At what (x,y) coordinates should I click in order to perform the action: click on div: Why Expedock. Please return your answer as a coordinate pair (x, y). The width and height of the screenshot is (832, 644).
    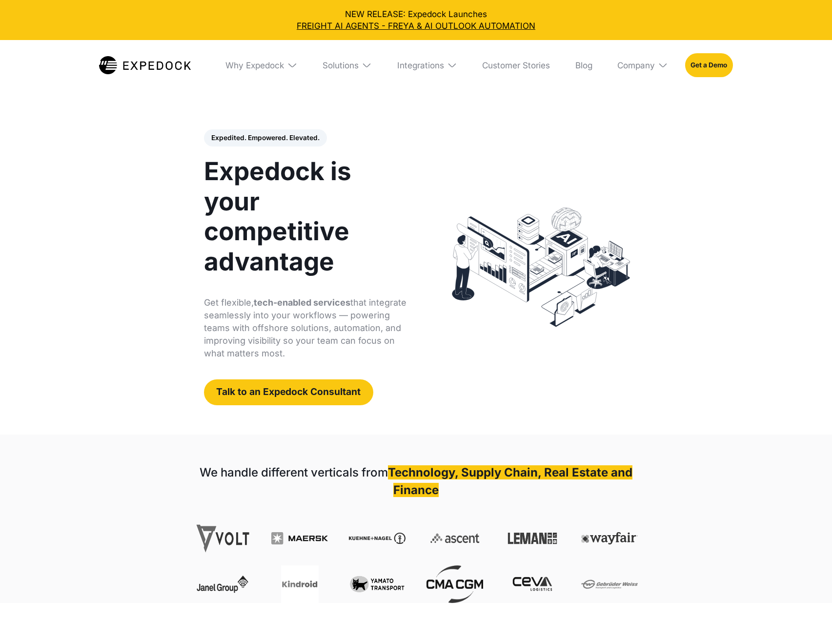
    Looking at the image, I should click on (255, 65).